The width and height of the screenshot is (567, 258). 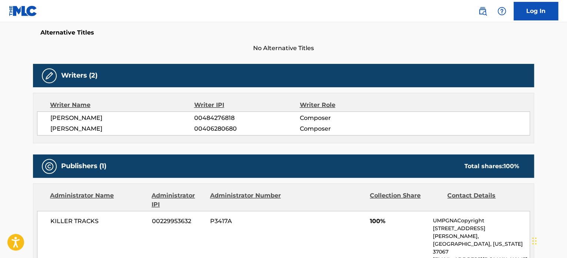 I want to click on img: MLC Logo, so click(x=23, y=11).